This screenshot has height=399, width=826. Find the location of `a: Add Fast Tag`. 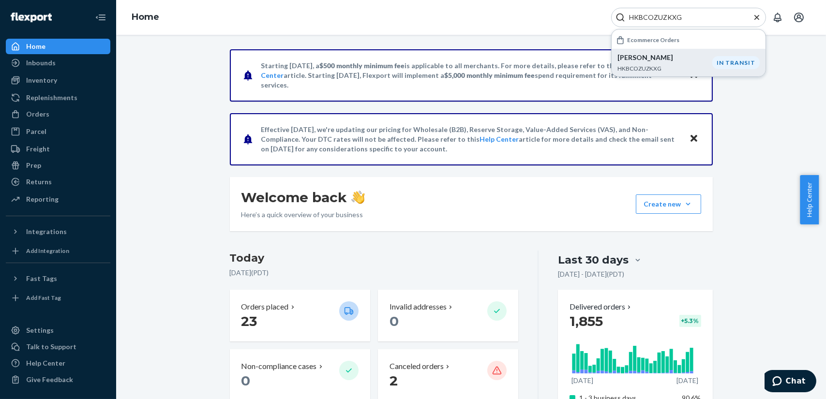

a: Add Fast Tag is located at coordinates (58, 298).